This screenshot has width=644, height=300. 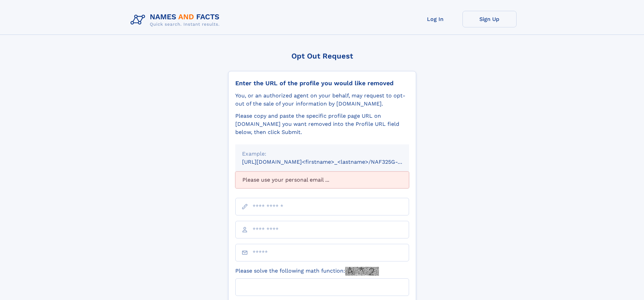 What do you see at coordinates (307, 271) in the screenshot?
I see `label: Please solve the following math function:` at bounding box center [307, 271].